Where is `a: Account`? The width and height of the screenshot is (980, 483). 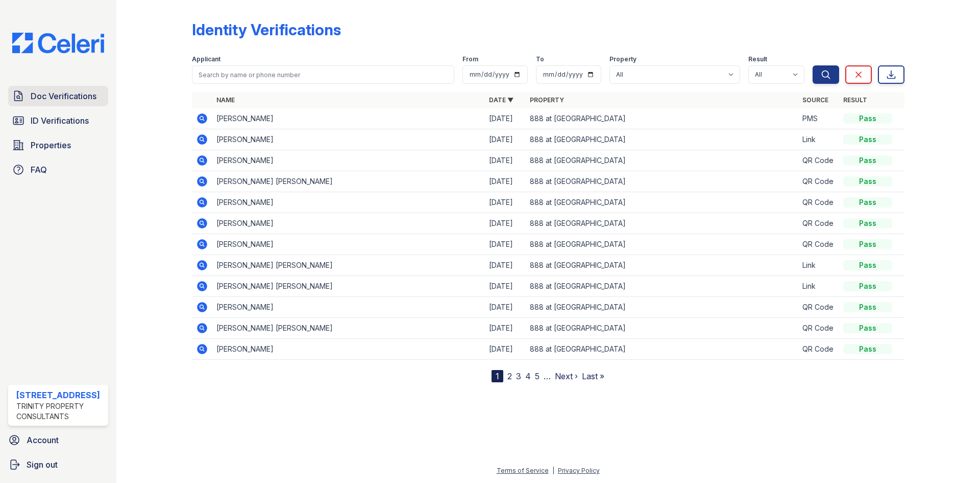
a: Account is located at coordinates (58, 440).